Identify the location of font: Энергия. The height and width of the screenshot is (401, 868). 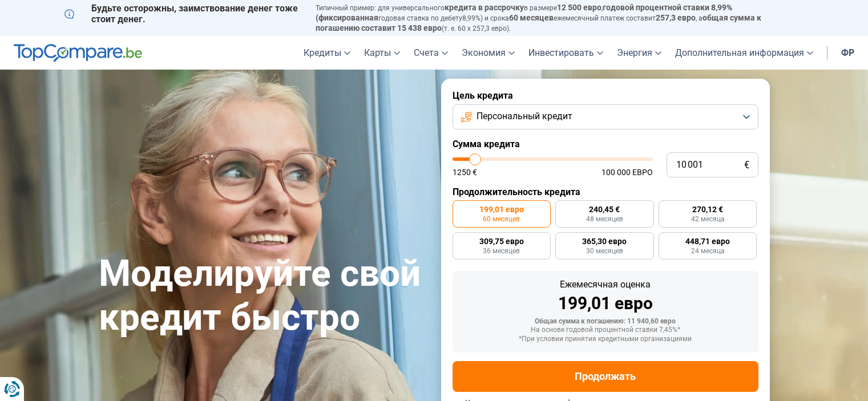
(635, 52).